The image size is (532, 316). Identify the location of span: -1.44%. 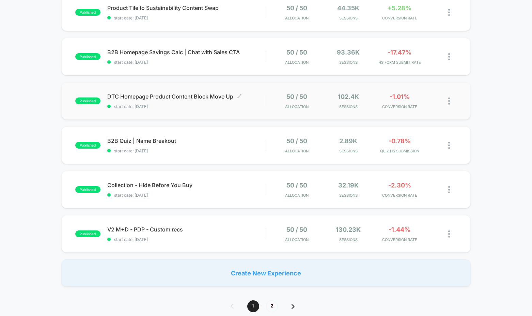
(399, 229).